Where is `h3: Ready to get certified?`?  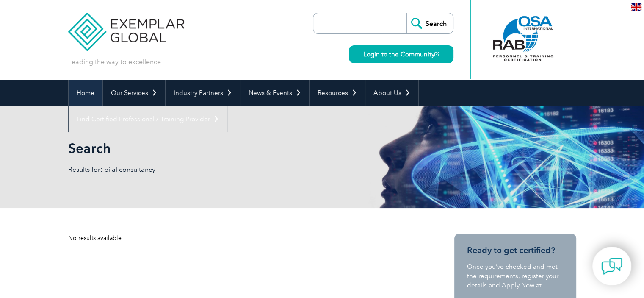 h3: Ready to get certified? is located at coordinates (515, 250).